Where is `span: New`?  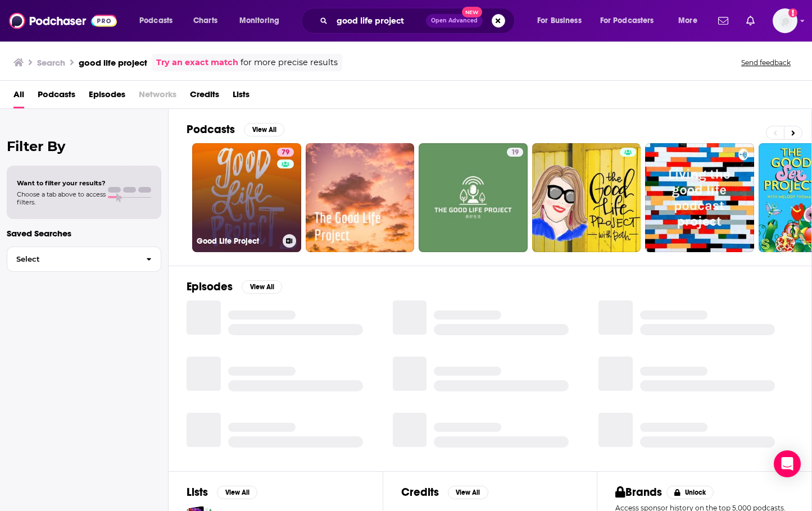 span: New is located at coordinates (472, 12).